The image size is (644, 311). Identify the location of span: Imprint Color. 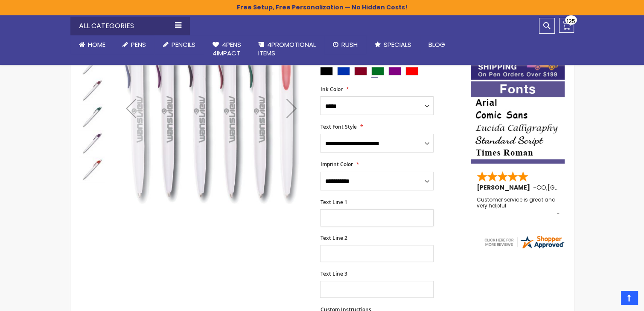
(336, 164).